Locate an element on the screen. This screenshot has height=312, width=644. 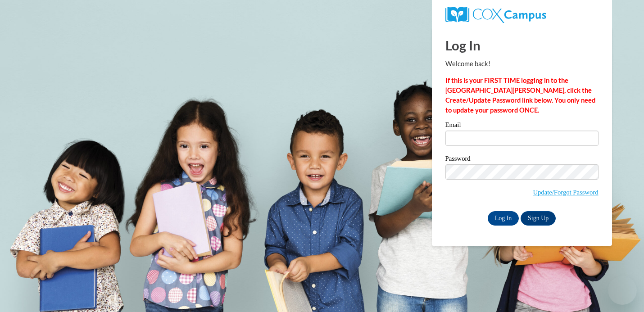
a: Update/Forgot Password is located at coordinates (565, 192).